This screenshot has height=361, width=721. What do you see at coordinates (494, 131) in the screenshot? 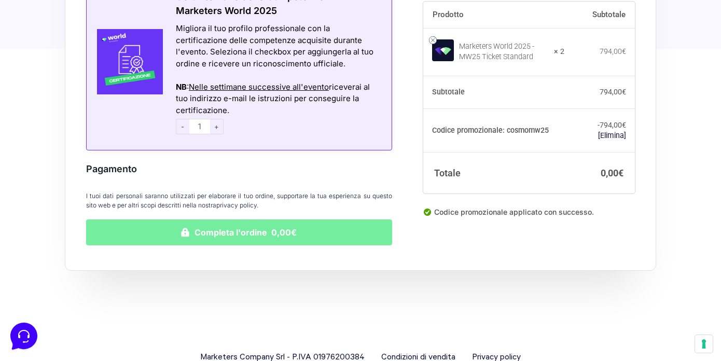
I see `th: Codice promozionale: cosmomw25` at bounding box center [494, 131].